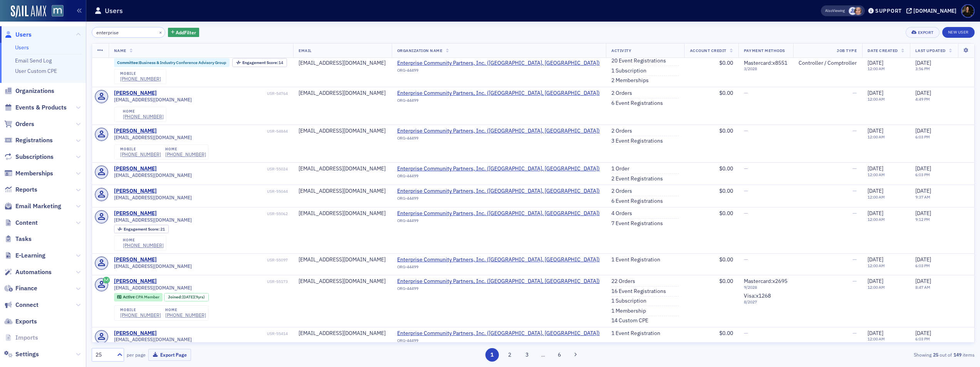  What do you see at coordinates (54, 12) in the screenshot?
I see `a: View Homepage` at bounding box center [54, 12].